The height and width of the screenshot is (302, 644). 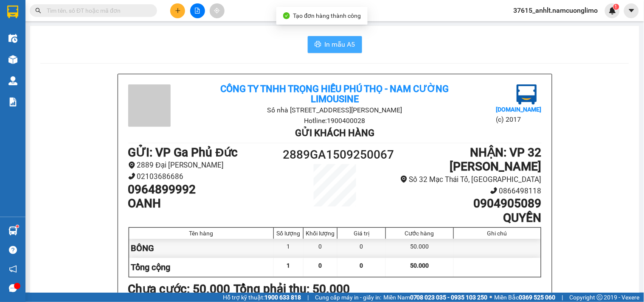 I want to click on h1: 2889GA1509250067, so click(x=334, y=155).